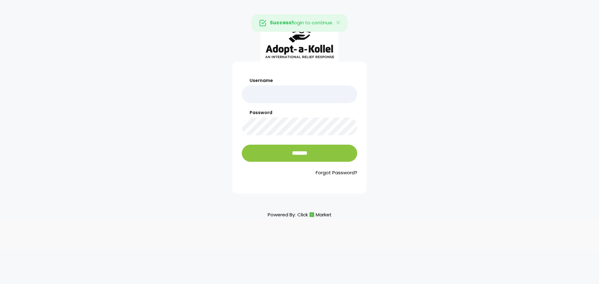 The height and width of the screenshot is (284, 599). What do you see at coordinates (300, 113) in the screenshot?
I see `label: Password` at bounding box center [300, 113].